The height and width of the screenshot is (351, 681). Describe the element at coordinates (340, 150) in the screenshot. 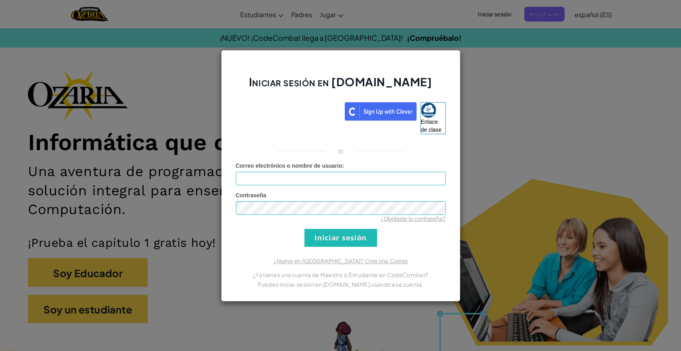

I see `font: o` at that location.